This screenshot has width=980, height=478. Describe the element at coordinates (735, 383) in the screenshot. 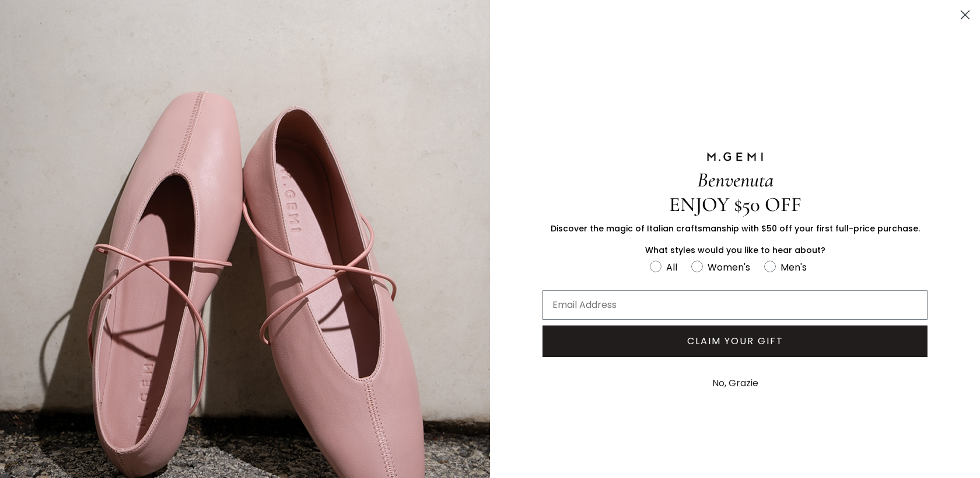

I see `button: No, Grazie` at that location.